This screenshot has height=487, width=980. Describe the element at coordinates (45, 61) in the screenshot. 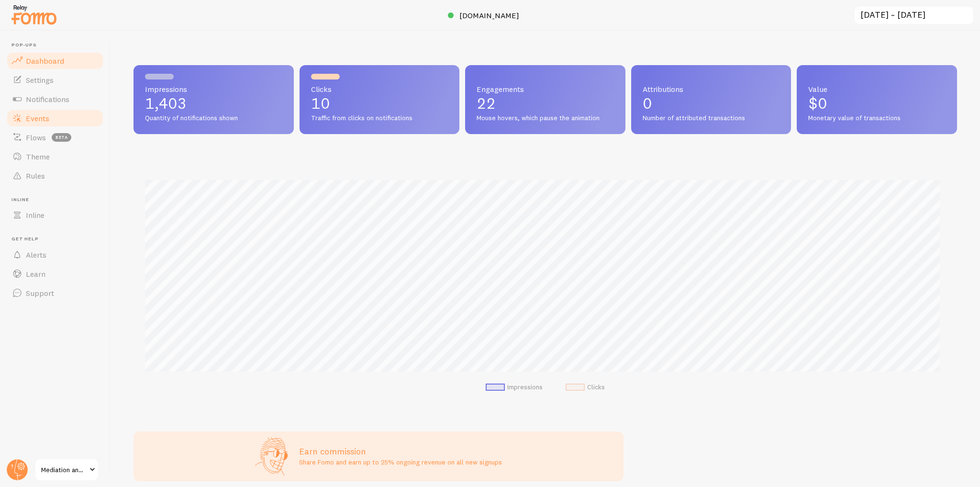

I see `span: Dashboard` at that location.